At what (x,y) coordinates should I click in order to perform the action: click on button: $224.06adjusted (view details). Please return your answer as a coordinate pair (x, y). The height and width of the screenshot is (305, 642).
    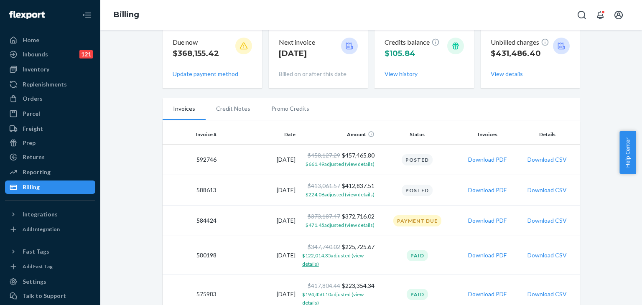
    Looking at the image, I should click on (340, 194).